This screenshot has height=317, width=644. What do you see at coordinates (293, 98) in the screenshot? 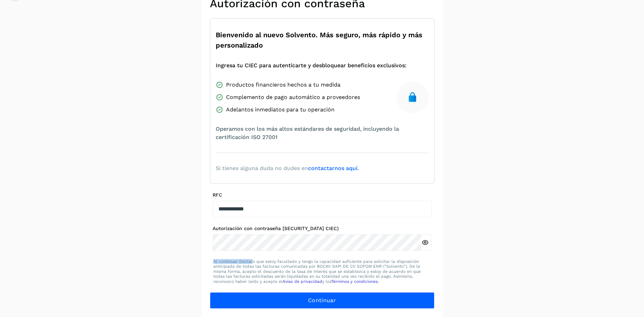
I see `span: Complemento de pago automático a proveedores` at bounding box center [293, 98].